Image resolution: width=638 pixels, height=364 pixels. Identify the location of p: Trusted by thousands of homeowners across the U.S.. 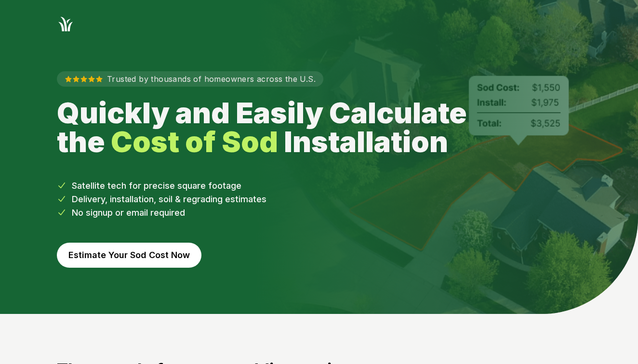
(190, 79).